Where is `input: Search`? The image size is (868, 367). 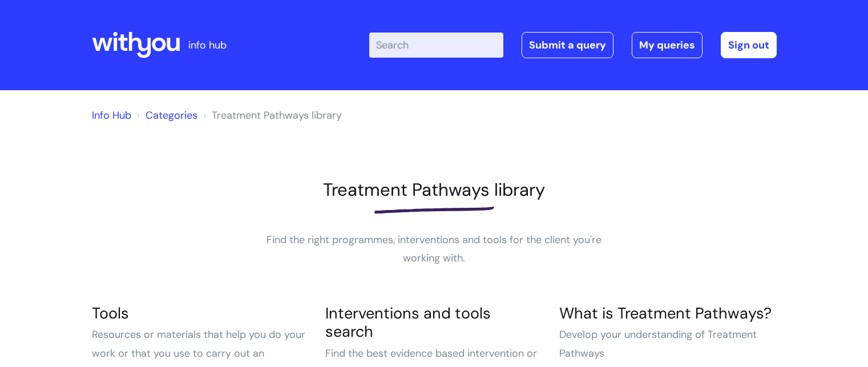
input: Search is located at coordinates (436, 45).